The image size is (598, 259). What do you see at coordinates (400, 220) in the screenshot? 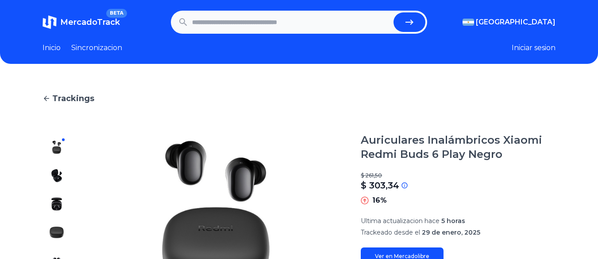
I see `span: Ultima actualizacion hace` at bounding box center [400, 220].